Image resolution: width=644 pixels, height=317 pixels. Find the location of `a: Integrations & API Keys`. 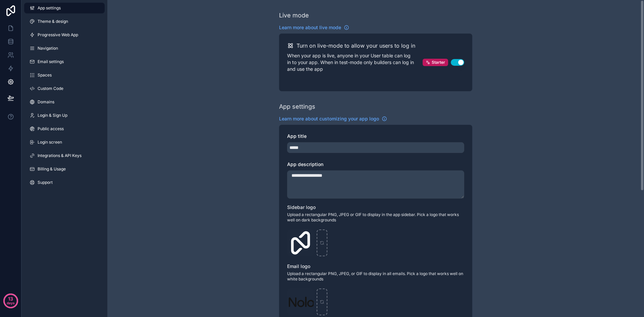

a: Integrations & API Keys is located at coordinates (64, 155).